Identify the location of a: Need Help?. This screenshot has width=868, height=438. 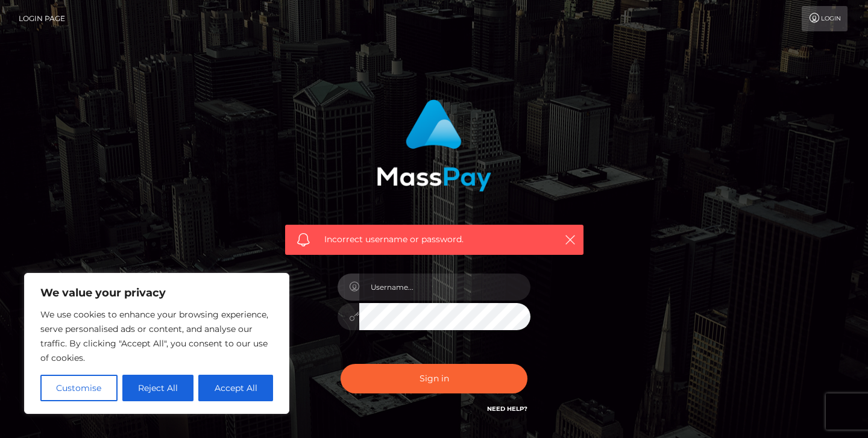
(507, 408).